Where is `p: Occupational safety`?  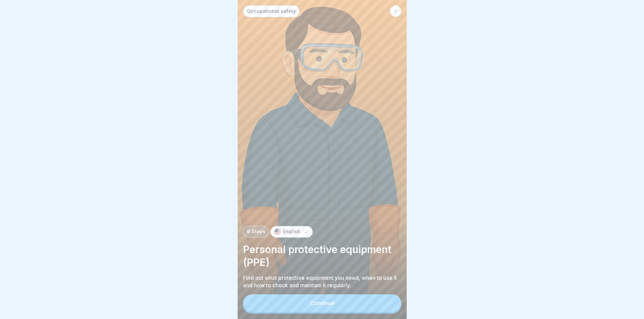
p: Occupational safety is located at coordinates (271, 11).